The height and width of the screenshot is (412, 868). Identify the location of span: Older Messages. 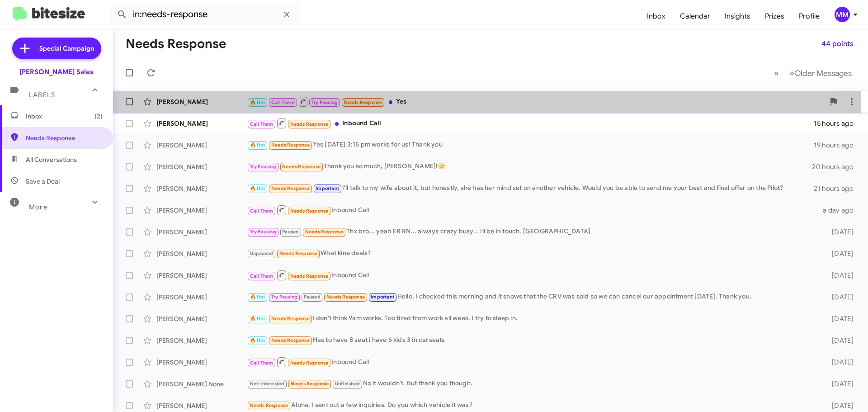
(823, 73).